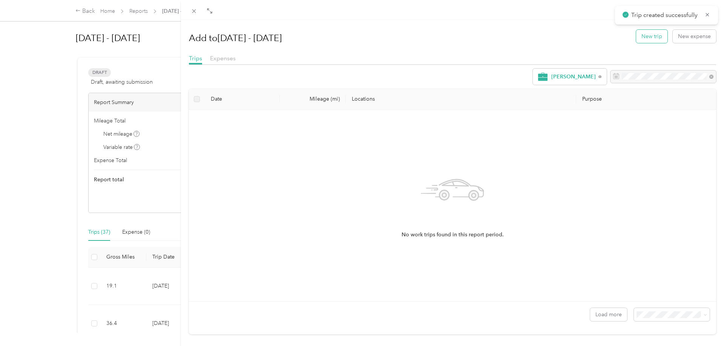 The width and height of the screenshot is (724, 346). Describe the element at coordinates (646, 99) in the screenshot. I see `th: Purpose` at that location.